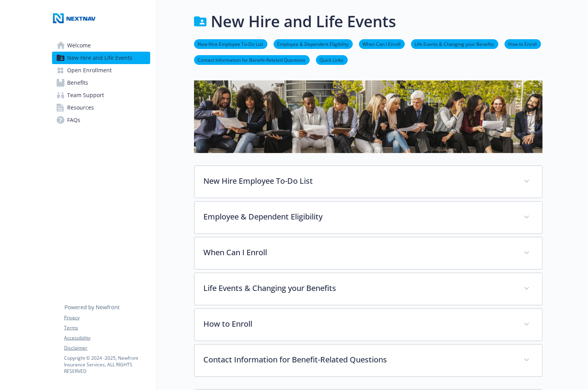 This screenshot has width=588, height=390. Describe the element at coordinates (332, 59) in the screenshot. I see `a: Quick Links` at that location.